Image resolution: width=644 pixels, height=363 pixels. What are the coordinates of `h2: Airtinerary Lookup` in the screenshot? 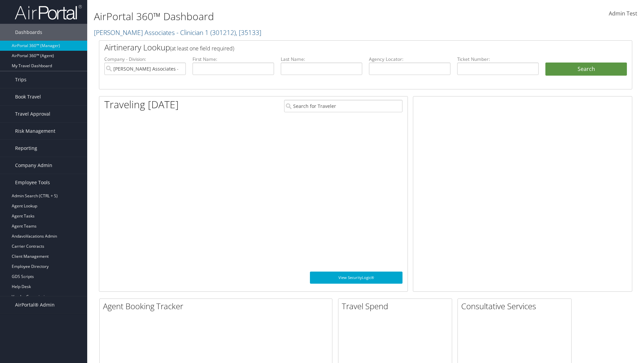 It's located at (343, 47).